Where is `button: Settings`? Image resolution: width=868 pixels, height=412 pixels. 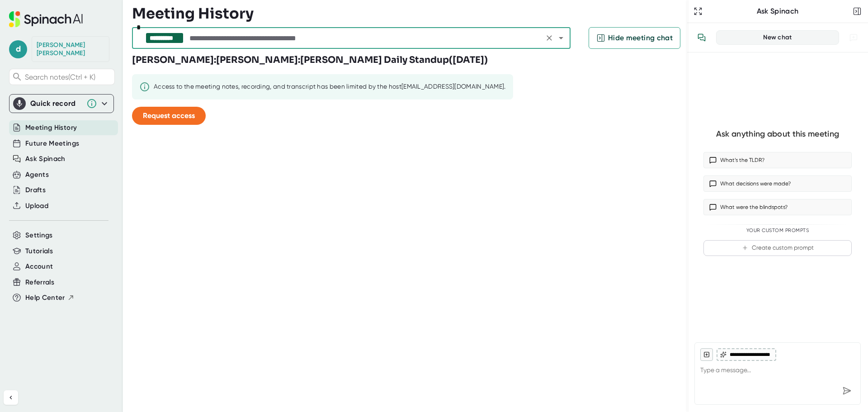 button: Settings is located at coordinates (39, 235).